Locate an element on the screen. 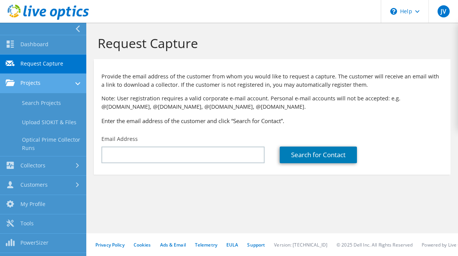  h3: Enter the email address of the customer and click “Search for Contact”. is located at coordinates (272, 121).